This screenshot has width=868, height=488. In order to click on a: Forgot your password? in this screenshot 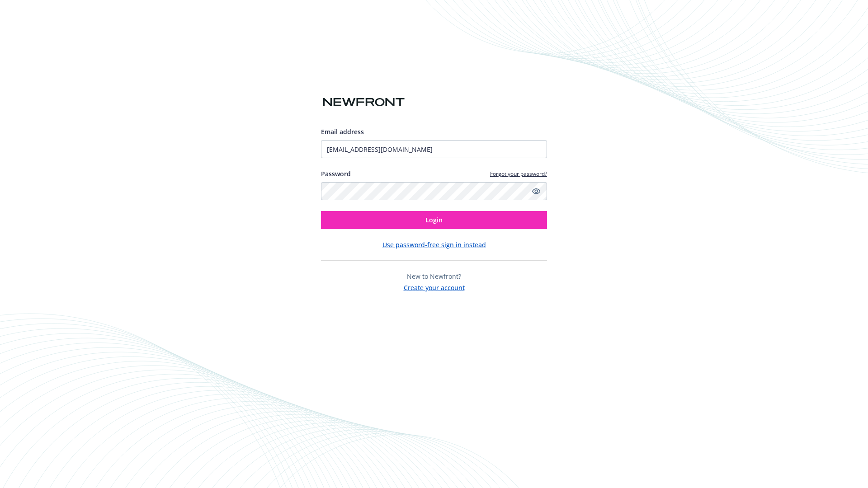, I will do `click(519, 173)`.